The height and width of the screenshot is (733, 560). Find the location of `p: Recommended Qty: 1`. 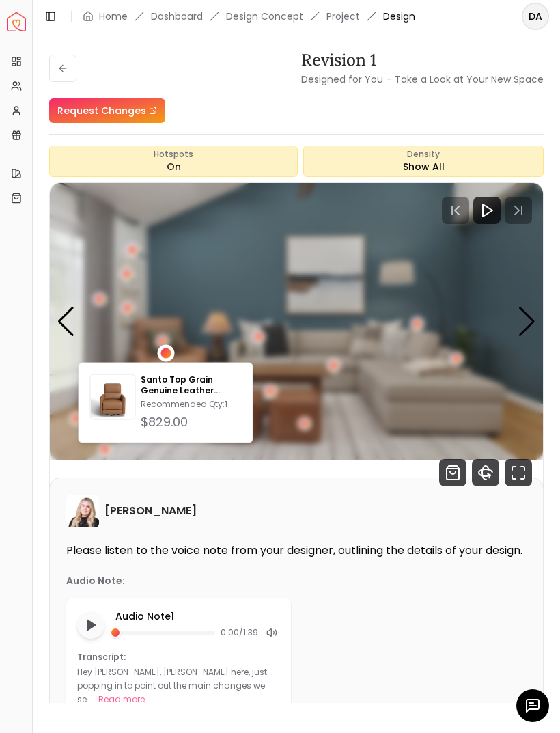

p: Recommended Qty: 1 is located at coordinates (190, 404).